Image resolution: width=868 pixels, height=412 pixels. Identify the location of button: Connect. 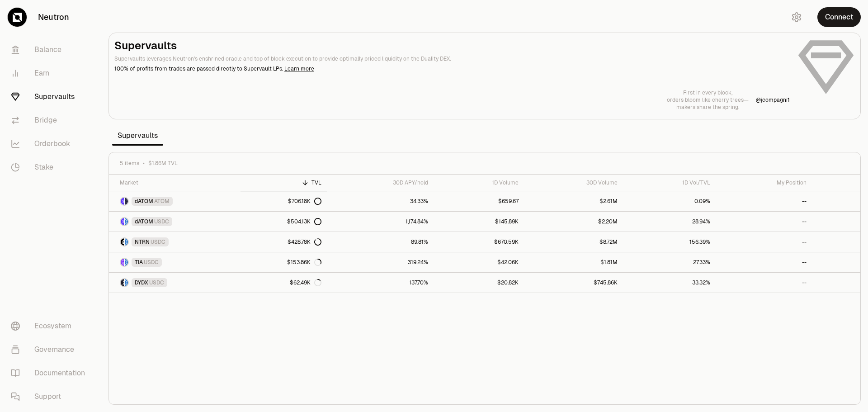
(840, 17).